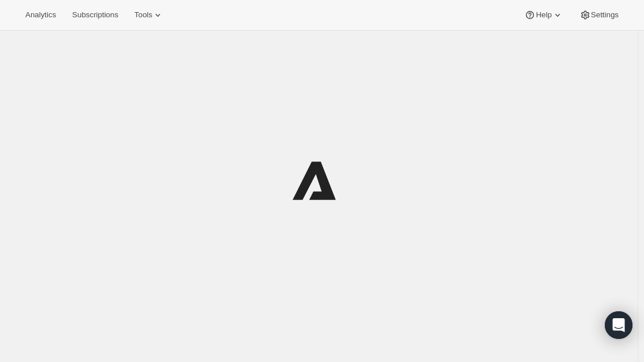 The image size is (644, 362). What do you see at coordinates (95, 15) in the screenshot?
I see `button: Subscriptions` at bounding box center [95, 15].